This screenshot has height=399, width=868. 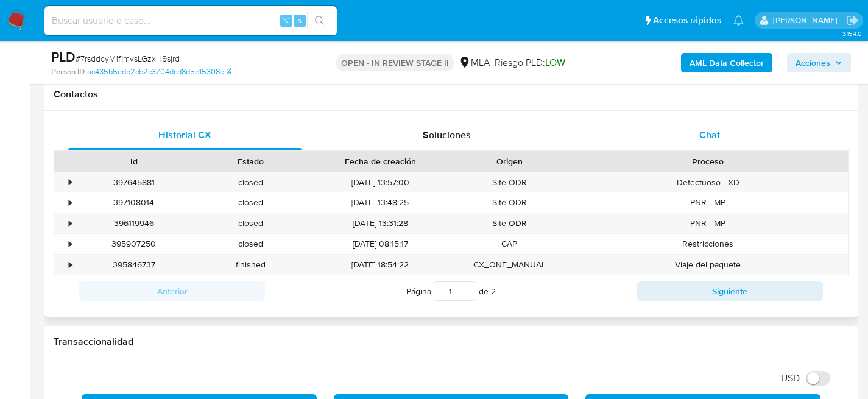 I want to click on span: # 7rsddcyM1f1mvsLGzxH9sjrd, so click(x=127, y=59).